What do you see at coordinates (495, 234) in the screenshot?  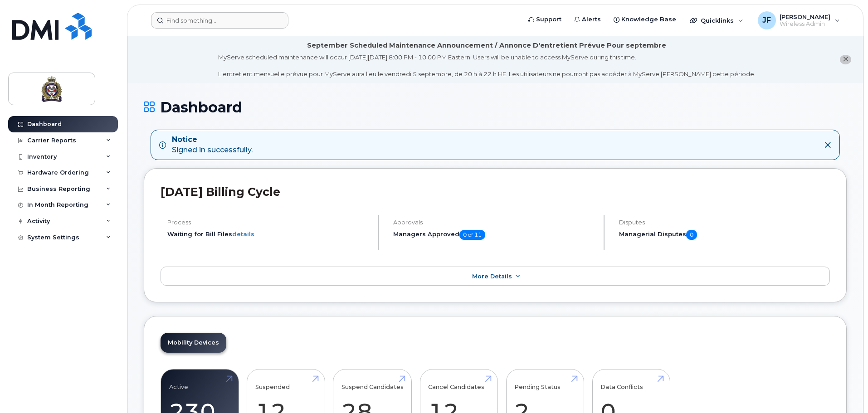 I see `h5: Managers Approved` at bounding box center [495, 234].